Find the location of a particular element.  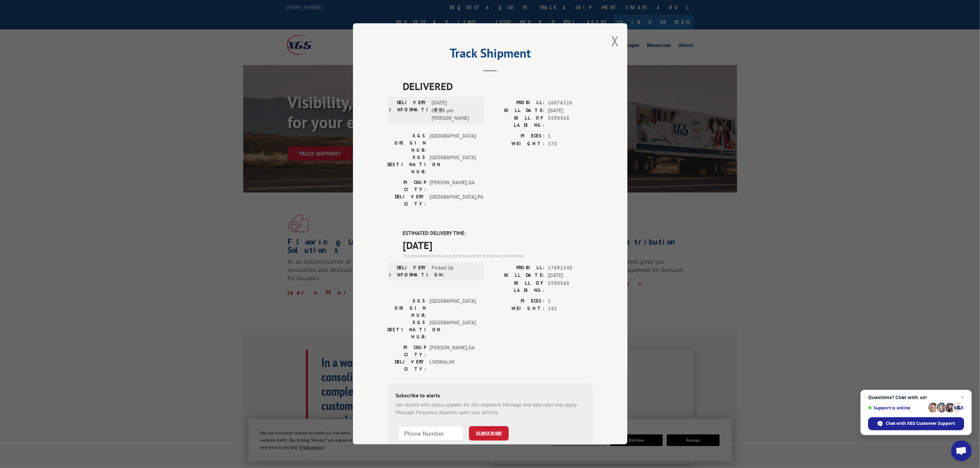

span: 17691340 is located at coordinates (571, 268).